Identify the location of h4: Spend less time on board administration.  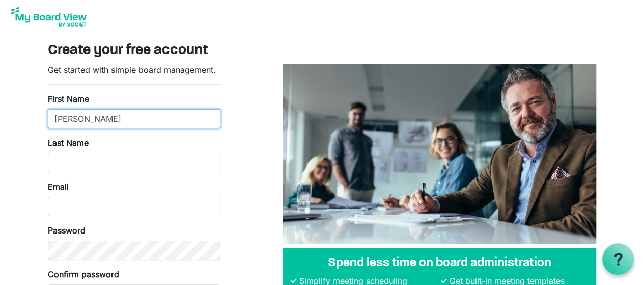
(439, 263).